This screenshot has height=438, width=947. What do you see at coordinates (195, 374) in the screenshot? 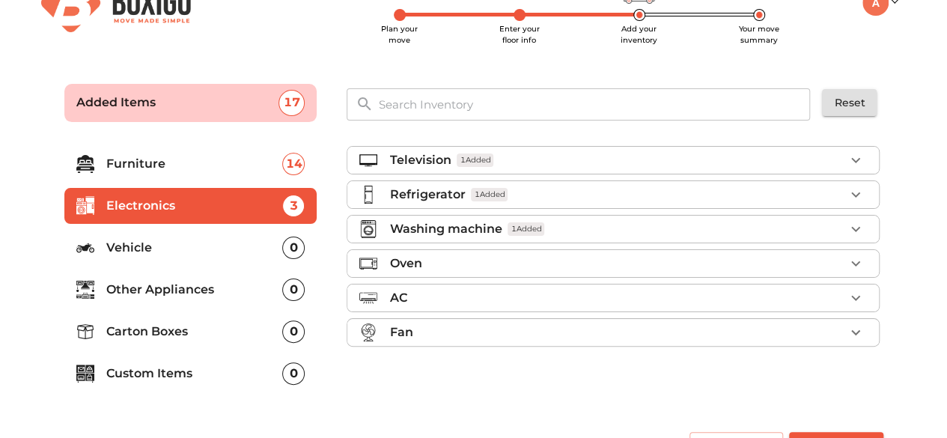
I see `p: Custom Items` at bounding box center [195, 374].